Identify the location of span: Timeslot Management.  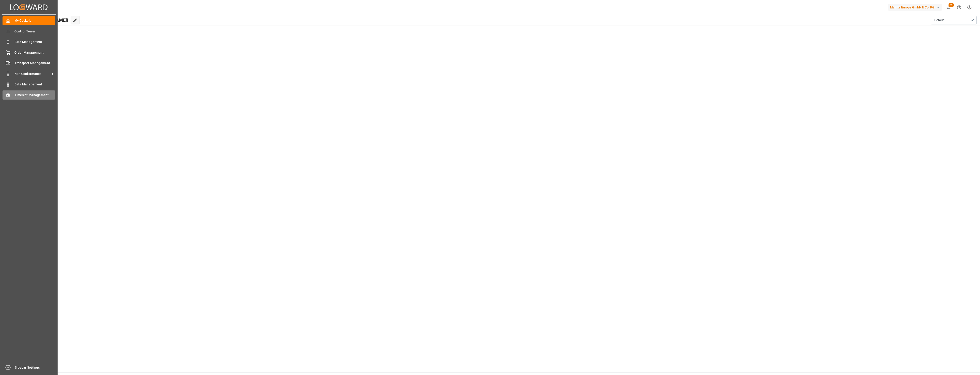
(34, 95).